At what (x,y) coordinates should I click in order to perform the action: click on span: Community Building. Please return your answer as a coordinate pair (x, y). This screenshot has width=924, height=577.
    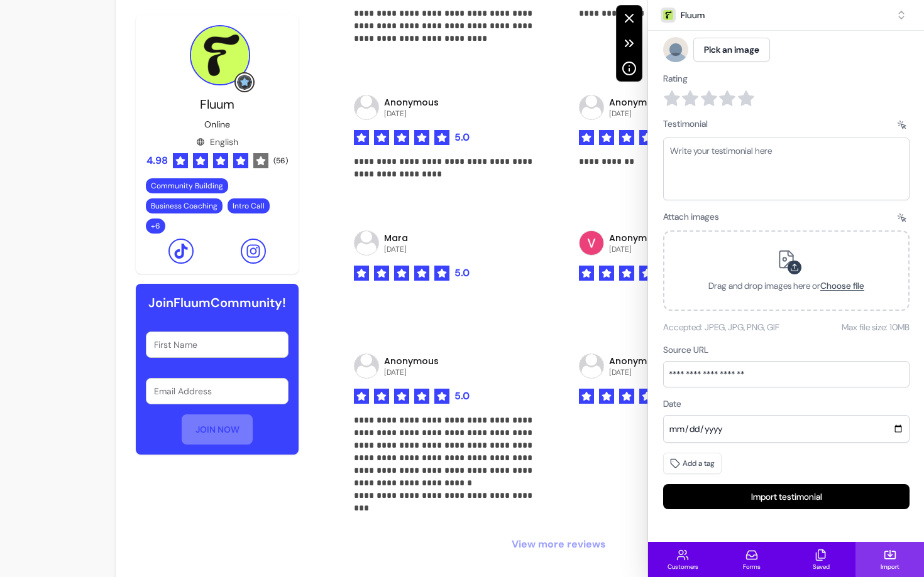
    Looking at the image, I should click on (187, 186).